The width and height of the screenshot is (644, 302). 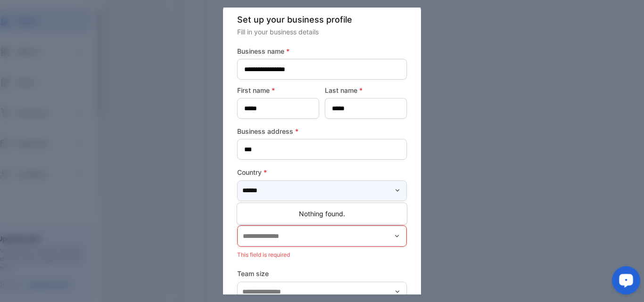 What do you see at coordinates (322, 274) in the screenshot?
I see `label: Team size` at bounding box center [322, 274].